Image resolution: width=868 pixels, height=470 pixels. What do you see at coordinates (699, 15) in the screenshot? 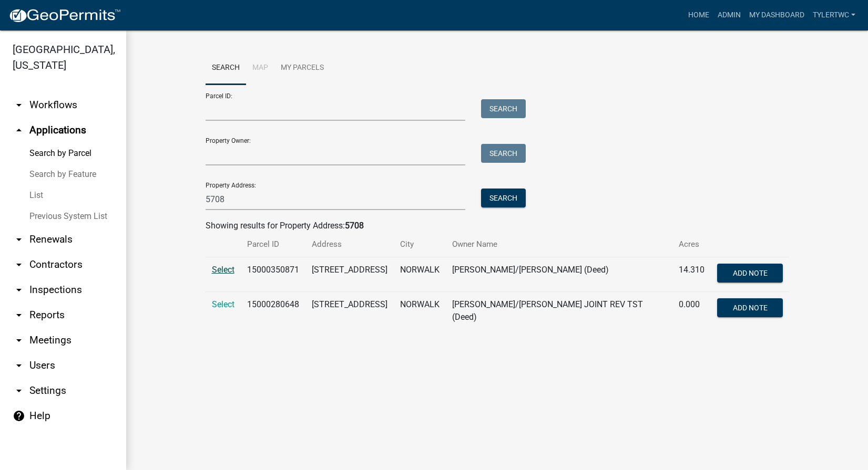
I see `a: Home` at bounding box center [699, 15].